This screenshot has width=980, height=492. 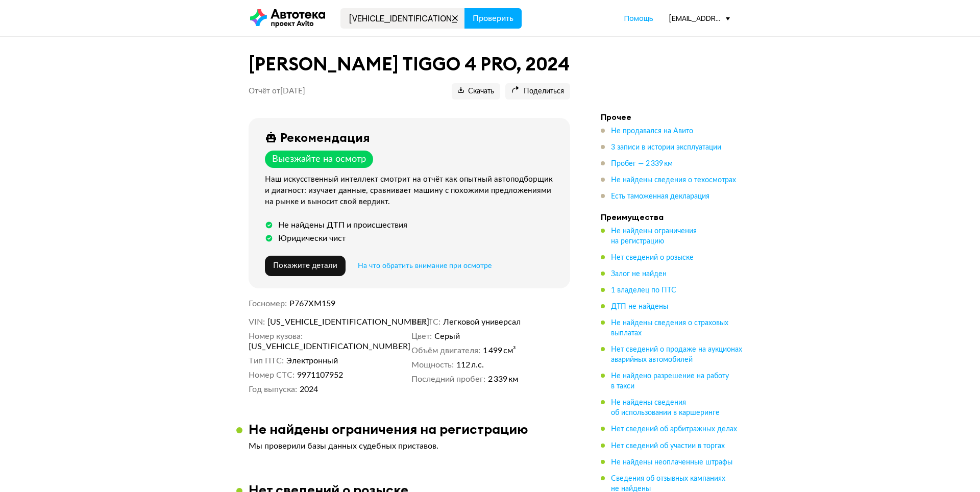 What do you see at coordinates (672, 117) in the screenshot?
I see `h4: Прочее` at bounding box center [672, 117].